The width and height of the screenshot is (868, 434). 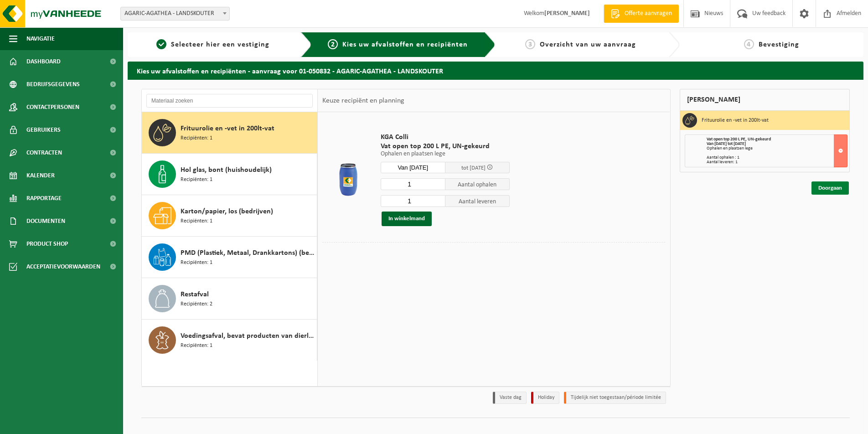 What do you see at coordinates (229, 132) in the screenshot?
I see `button: Frituurolie en -vet in 200lt-vat Recipiënten: 1` at bounding box center [229, 132].